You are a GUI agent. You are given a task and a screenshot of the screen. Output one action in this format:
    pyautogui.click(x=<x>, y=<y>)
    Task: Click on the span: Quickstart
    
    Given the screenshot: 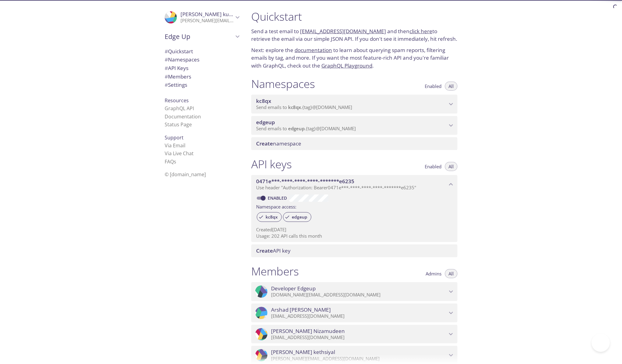 What is the action you would take?
    pyautogui.click(x=179, y=51)
    